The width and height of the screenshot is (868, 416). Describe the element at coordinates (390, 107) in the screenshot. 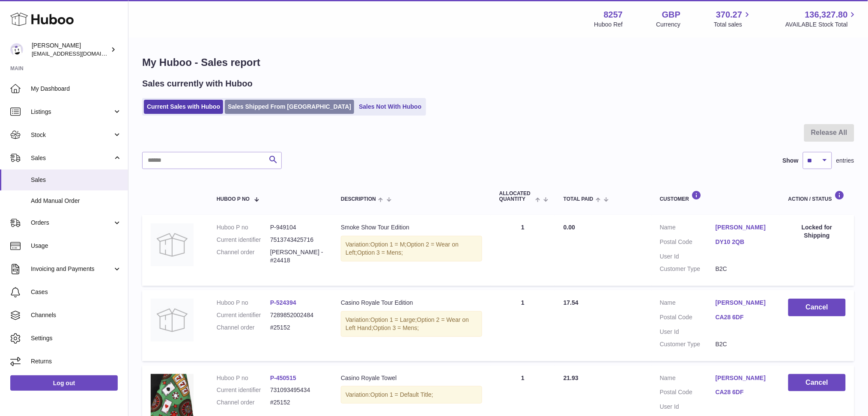

I see `a: Sales Not With Huboo` at that location.